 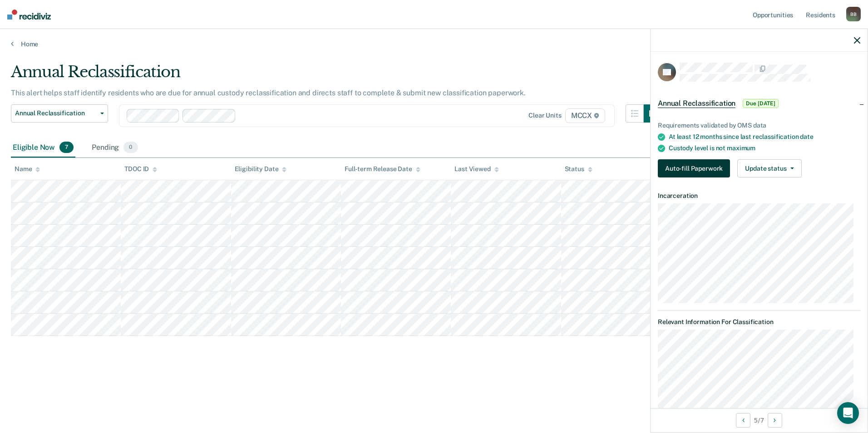 What do you see at coordinates (27, 169) in the screenshot?
I see `div: Name` at bounding box center [27, 169].